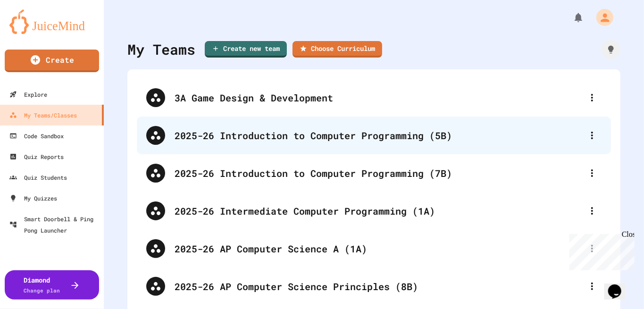  What do you see at coordinates (52, 22) in the screenshot?
I see `img: logo-orange.svg` at bounding box center [52, 22].